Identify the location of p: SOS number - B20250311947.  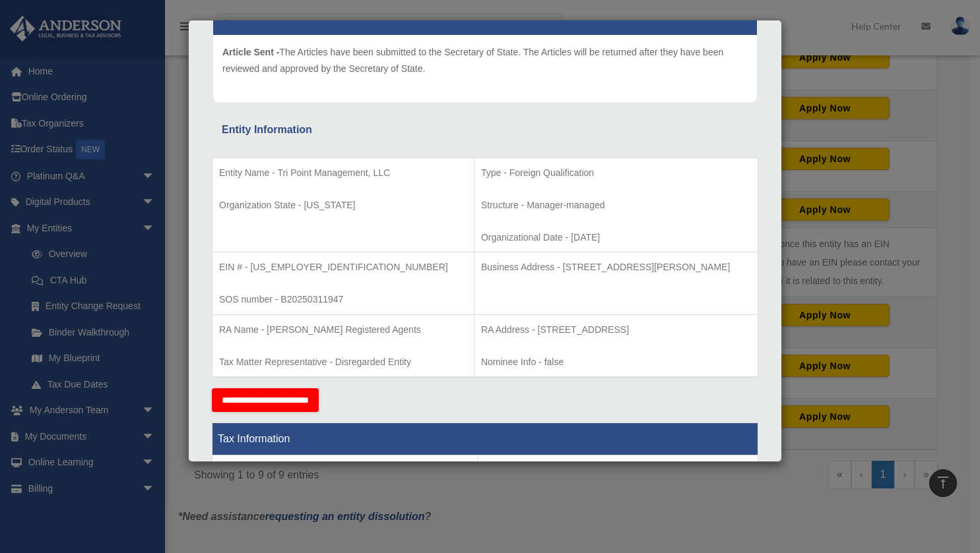
(343, 299).